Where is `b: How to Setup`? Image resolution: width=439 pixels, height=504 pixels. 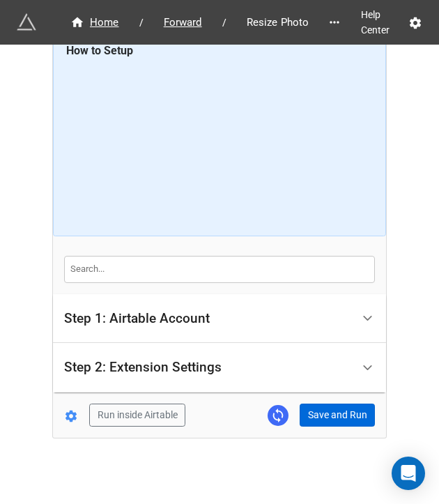 b: How to Setup is located at coordinates (100, 50).